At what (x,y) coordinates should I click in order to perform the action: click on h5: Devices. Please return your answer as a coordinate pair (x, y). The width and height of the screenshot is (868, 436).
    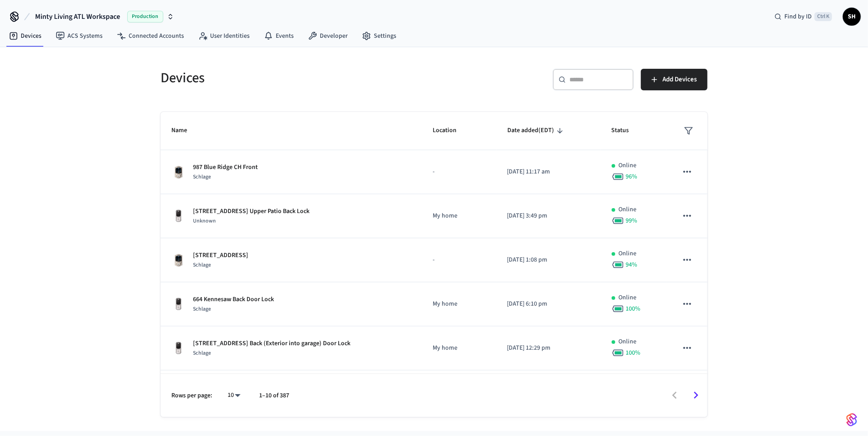
    Looking at the image, I should click on (294, 78).